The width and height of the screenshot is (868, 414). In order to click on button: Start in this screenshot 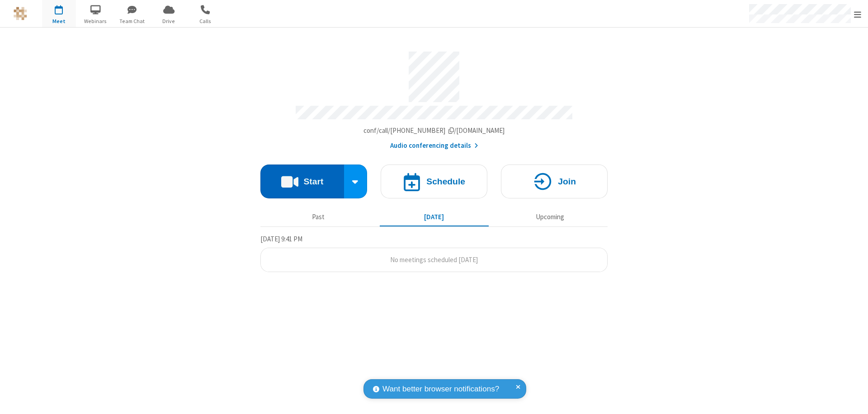, I will do `click(302, 181)`.